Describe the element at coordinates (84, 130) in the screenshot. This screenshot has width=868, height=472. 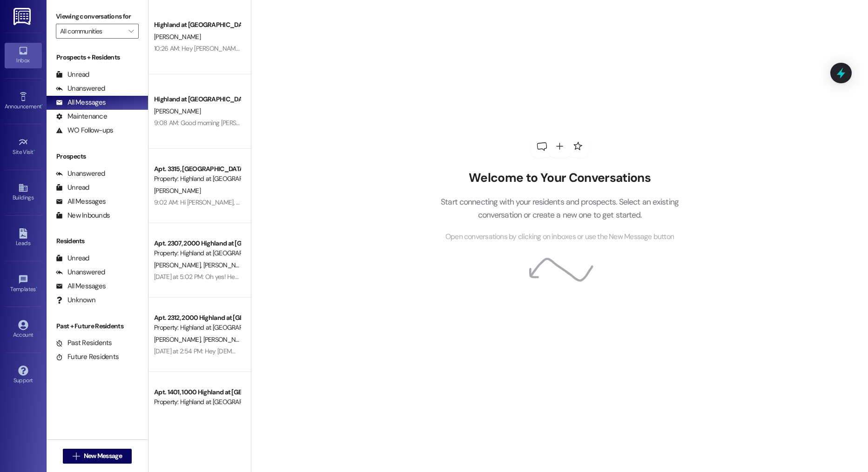
I see `div: WO Follow-ups` at that location.